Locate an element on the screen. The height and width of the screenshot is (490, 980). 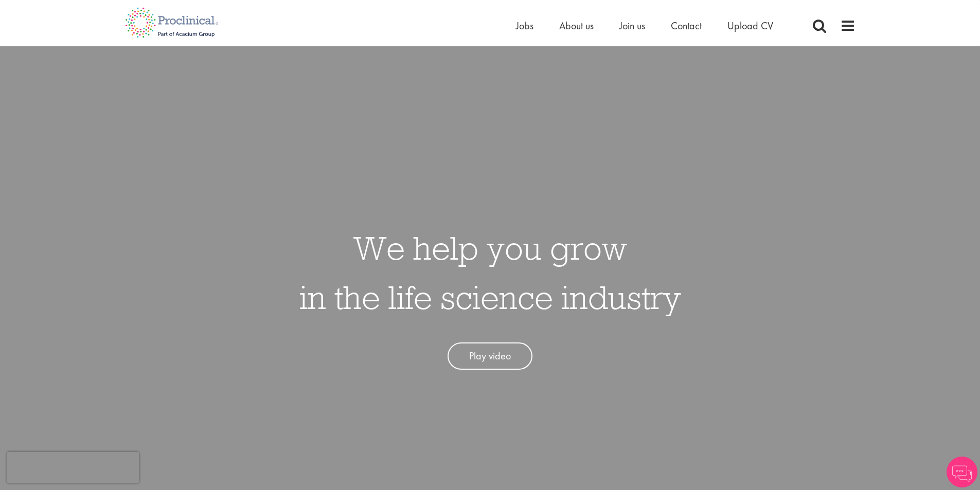
span: Upload CV is located at coordinates (750, 26).